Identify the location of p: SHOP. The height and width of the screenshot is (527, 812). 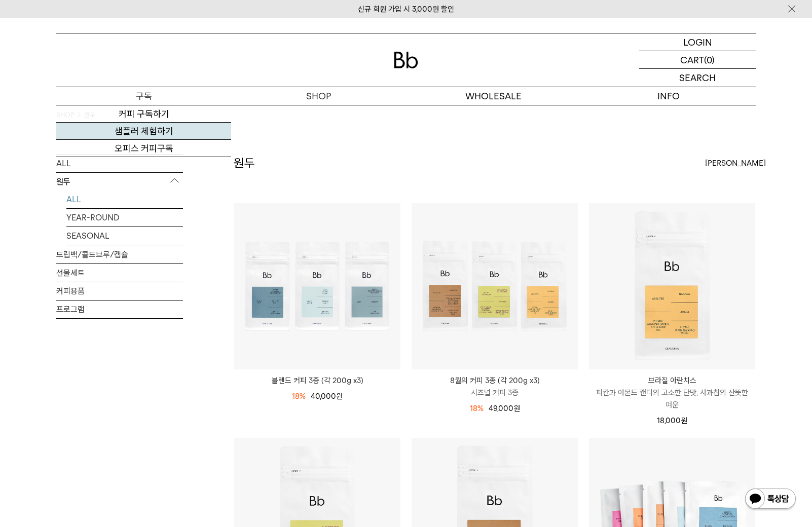
(318, 96).